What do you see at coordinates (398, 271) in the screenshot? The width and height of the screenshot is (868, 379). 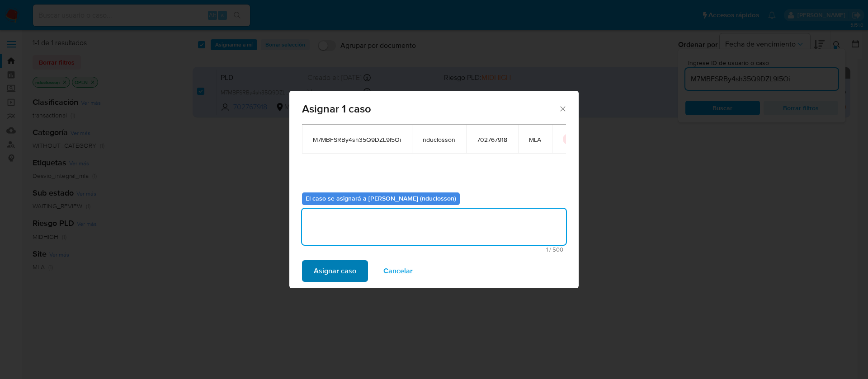 I see `button: Cancelar` at bounding box center [398, 271].